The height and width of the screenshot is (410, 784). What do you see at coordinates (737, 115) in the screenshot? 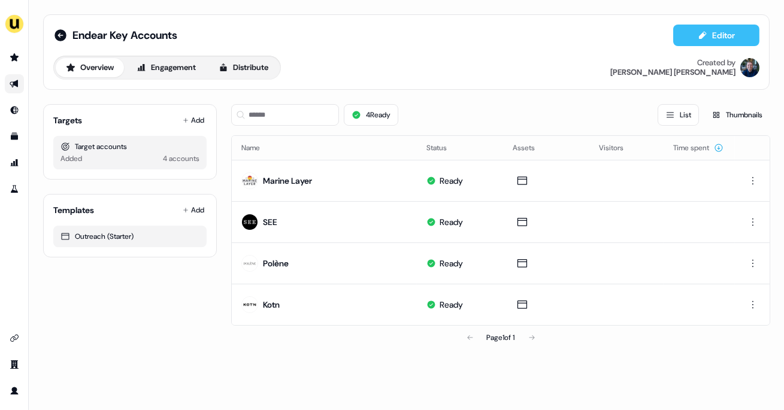
I see `button: Thumbnails` at bounding box center [737, 115].